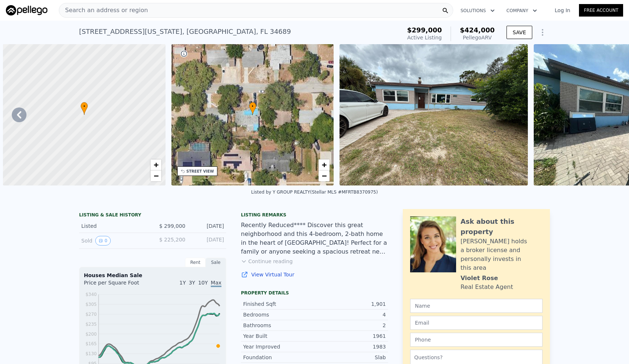 The width and height of the screenshot is (629, 364). What do you see at coordinates (279, 336) in the screenshot?
I see `div: Year Built` at bounding box center [279, 336].